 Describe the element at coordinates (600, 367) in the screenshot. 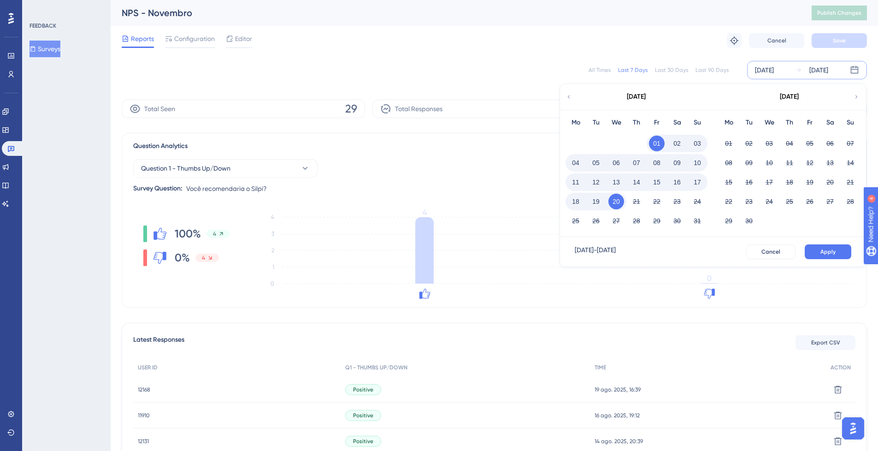

I see `span: TIME` at that location.